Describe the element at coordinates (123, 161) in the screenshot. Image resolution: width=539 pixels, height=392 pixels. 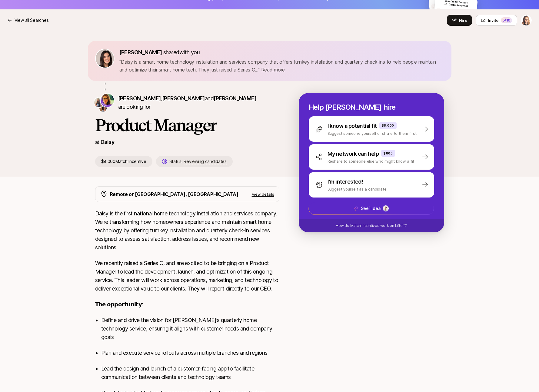
I see `p: $8,000 Match Incentive` at that location.